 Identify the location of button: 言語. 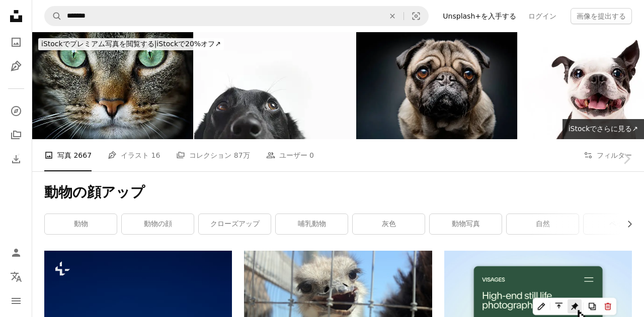
(16, 277).